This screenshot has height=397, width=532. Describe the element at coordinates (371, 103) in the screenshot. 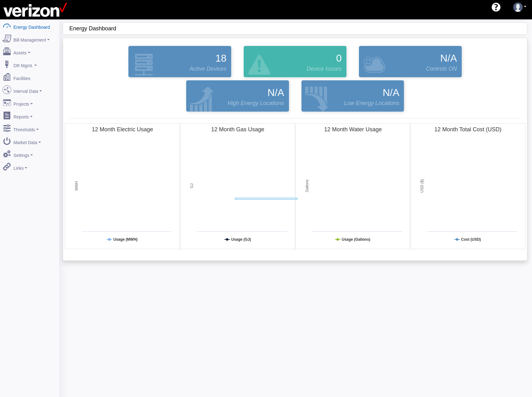

I see `span: Low Energy Locations` at that location.